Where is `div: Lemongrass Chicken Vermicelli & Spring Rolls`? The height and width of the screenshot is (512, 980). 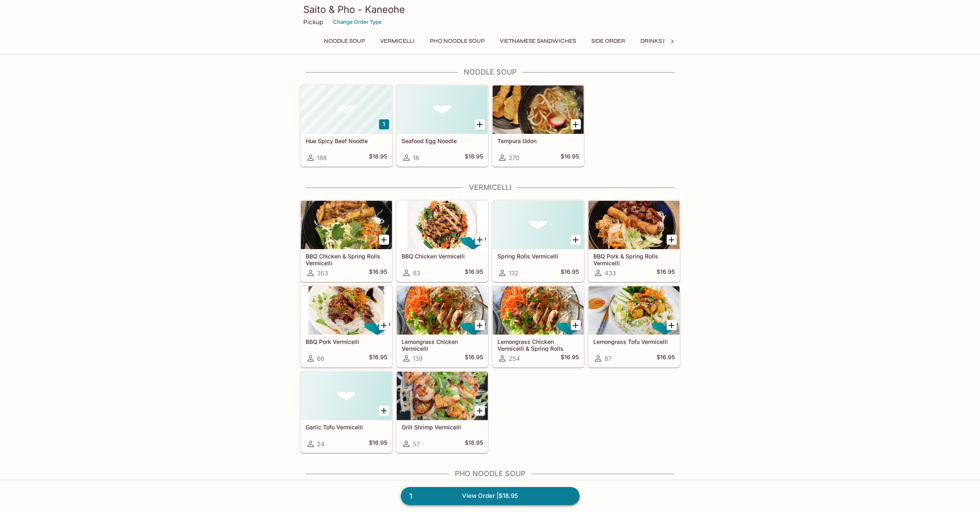
div: Lemongrass Chicken Vermicelli & Spring Rolls is located at coordinates (538, 311).